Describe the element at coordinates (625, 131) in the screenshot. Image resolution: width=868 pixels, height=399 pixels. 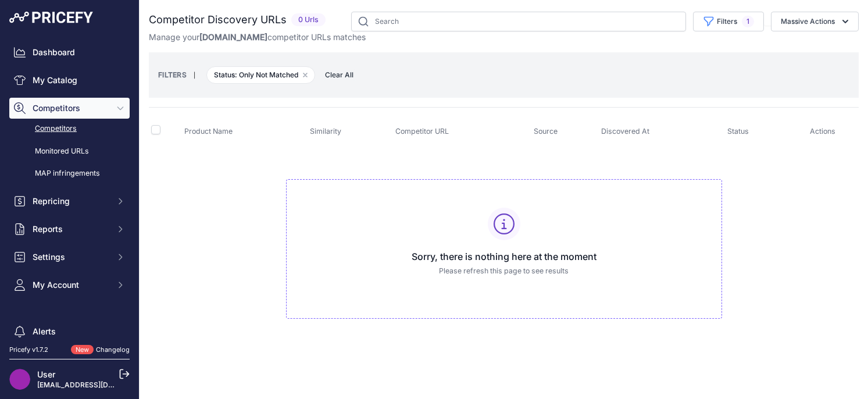
I see `span: Discovered At` at that location.